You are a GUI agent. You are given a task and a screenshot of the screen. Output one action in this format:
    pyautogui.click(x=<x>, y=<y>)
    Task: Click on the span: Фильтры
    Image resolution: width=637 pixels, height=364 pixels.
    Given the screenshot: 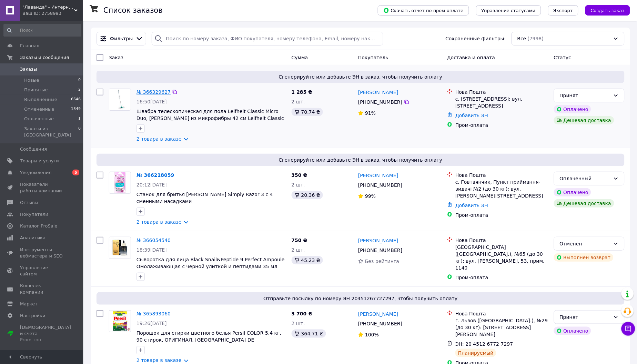 What is the action you would take?
    pyautogui.click(x=121, y=39)
    